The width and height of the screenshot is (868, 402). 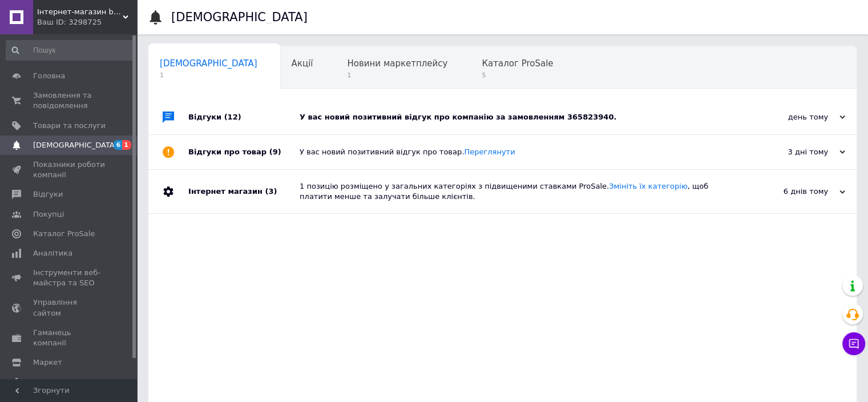 What do you see at coordinates (275, 151) in the screenshot?
I see `span: (9)` at bounding box center [275, 151].